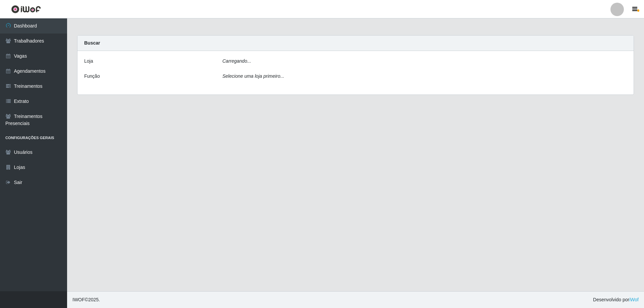  Describe the element at coordinates (616, 300) in the screenshot. I see `span: Desenvolvido por` at that location.